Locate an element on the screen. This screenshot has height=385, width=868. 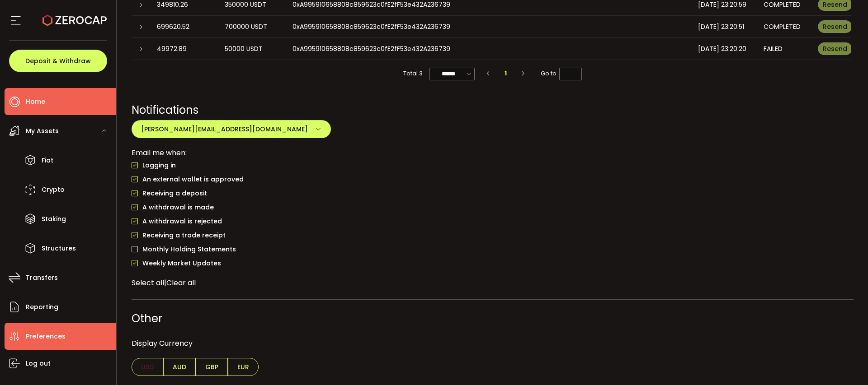
div: Notifications is located at coordinates (492, 110).